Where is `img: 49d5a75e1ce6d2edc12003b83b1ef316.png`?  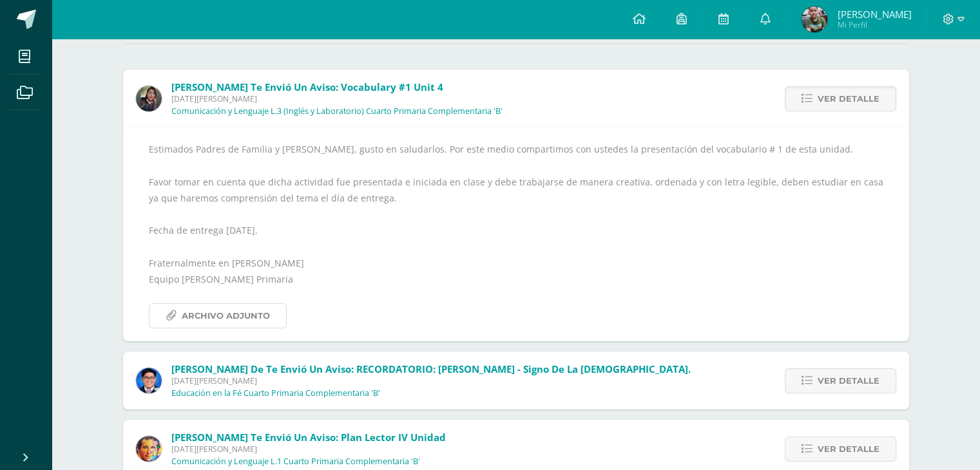 img: 49d5a75e1ce6d2edc12003b83b1ef316.png is located at coordinates (149, 449).